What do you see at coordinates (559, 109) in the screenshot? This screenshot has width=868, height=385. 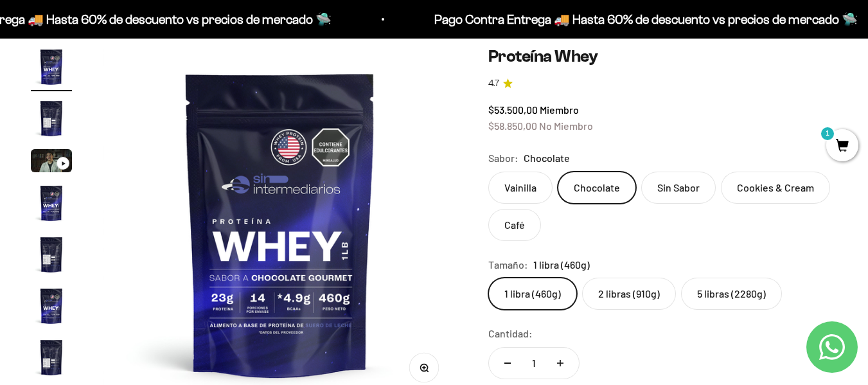 I see `span: Miembro` at bounding box center [559, 109].